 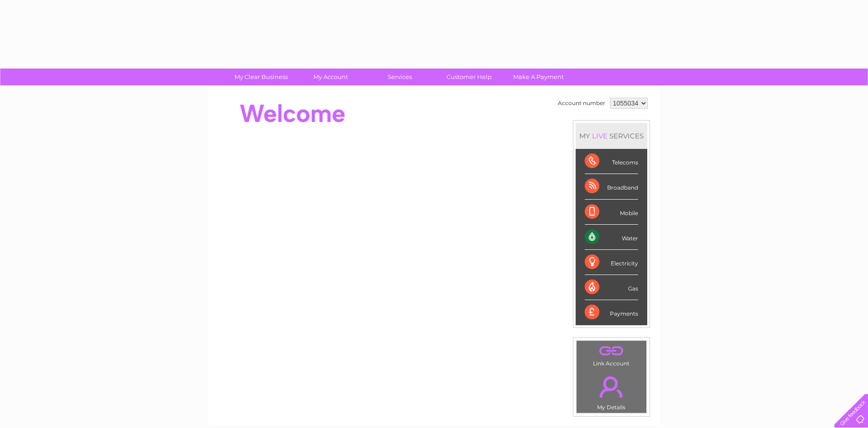 What do you see at coordinates (469, 77) in the screenshot?
I see `a: Customer Help` at bounding box center [469, 77].